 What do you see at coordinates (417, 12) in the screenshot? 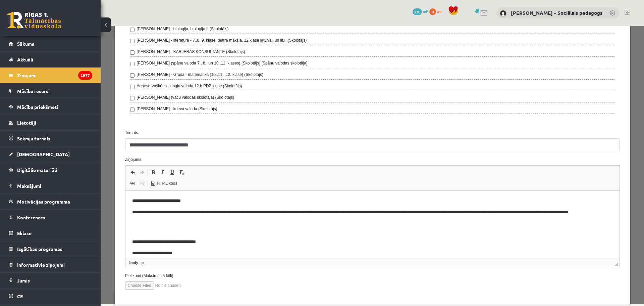
I see `span: 230` at bounding box center [417, 12].